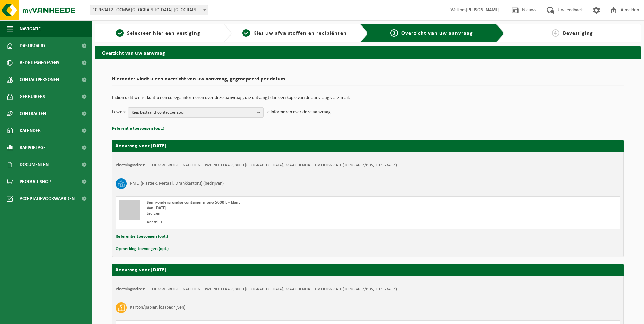 The height and width of the screenshot is (324, 644). Describe the element at coordinates (164, 33) in the screenshot. I see `span: Selecteer hier een vestiging` at that location.